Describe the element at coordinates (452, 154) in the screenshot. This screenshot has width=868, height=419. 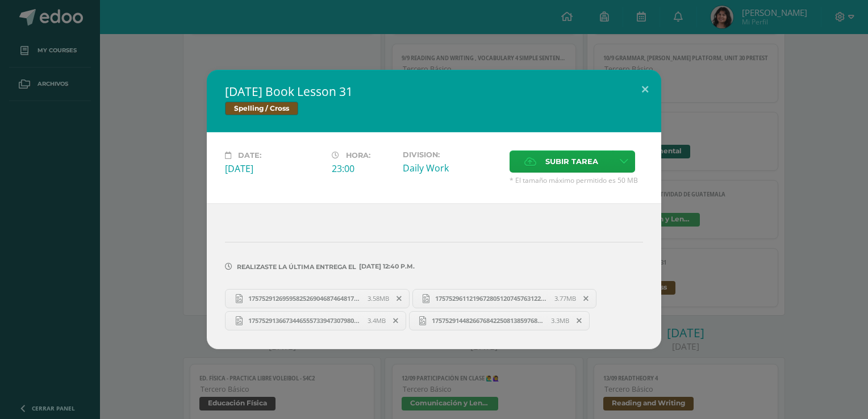
I see `label: Division:` at that location.